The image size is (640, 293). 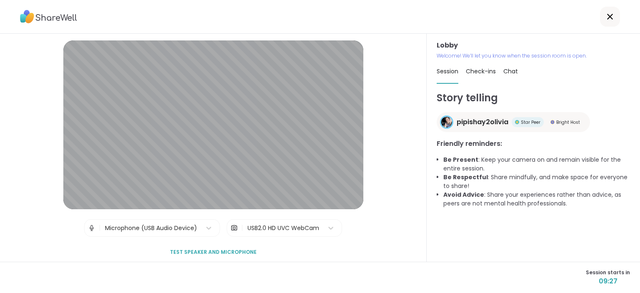 I want to click on span: Check-ins, so click(x=481, y=71).